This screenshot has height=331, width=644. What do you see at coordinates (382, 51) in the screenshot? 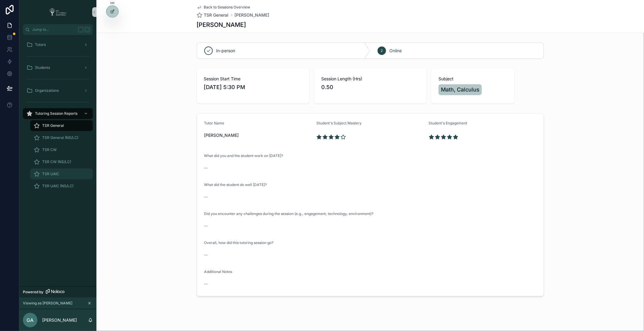
I see `span: 2` at bounding box center [382, 51].